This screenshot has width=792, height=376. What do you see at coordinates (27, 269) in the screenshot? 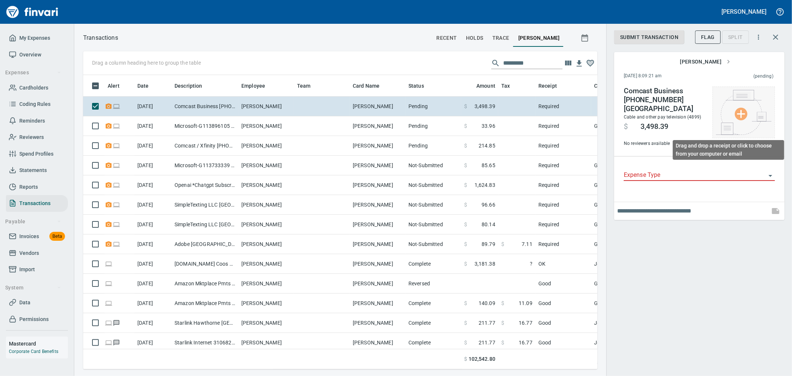
I see `span: Import` at bounding box center [27, 269].